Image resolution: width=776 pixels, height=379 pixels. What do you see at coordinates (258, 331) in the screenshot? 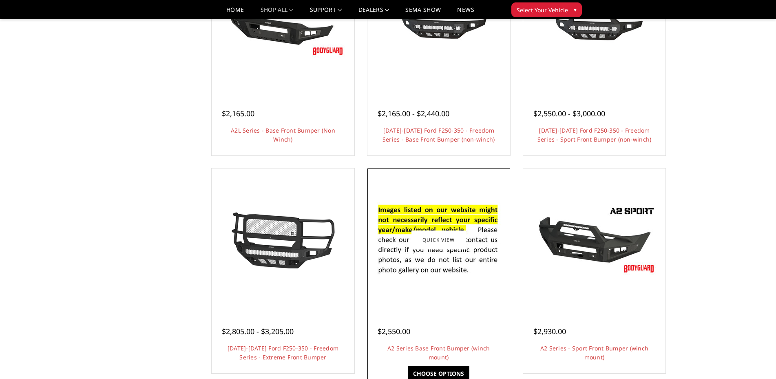
I see `span: $2,805.00 - $3,205.00` at bounding box center [258, 331].